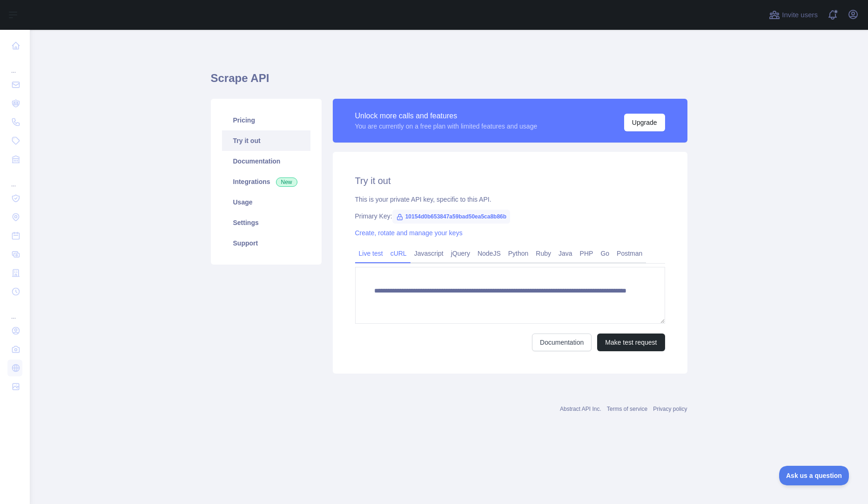 The height and width of the screenshot is (504, 868). What do you see at coordinates (287, 182) in the screenshot?
I see `span: New` at bounding box center [287, 182].